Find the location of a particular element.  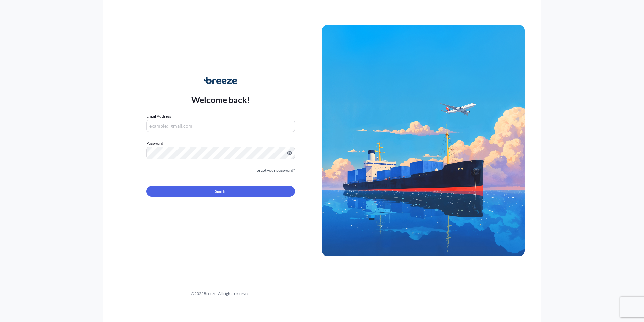

a: Forgot your password? is located at coordinates (274, 171).